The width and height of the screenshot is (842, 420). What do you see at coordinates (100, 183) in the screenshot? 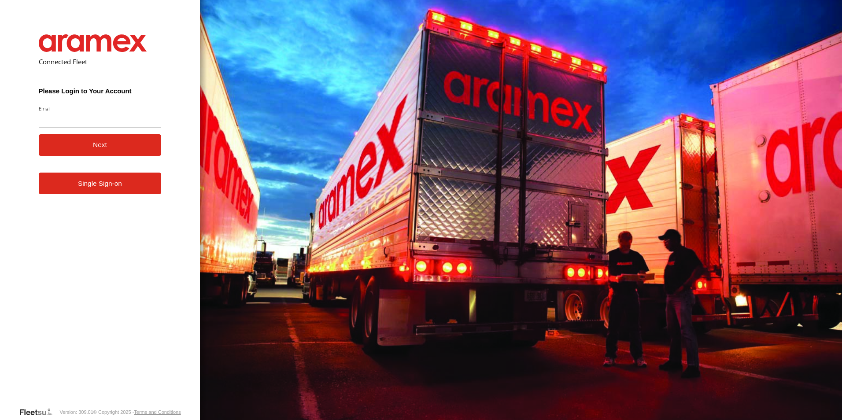
I see `a: Single Sign-on` at bounding box center [100, 183].